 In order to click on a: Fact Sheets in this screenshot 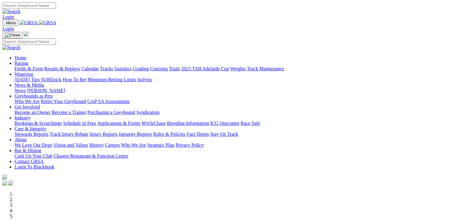, I will do `click(198, 134)`.